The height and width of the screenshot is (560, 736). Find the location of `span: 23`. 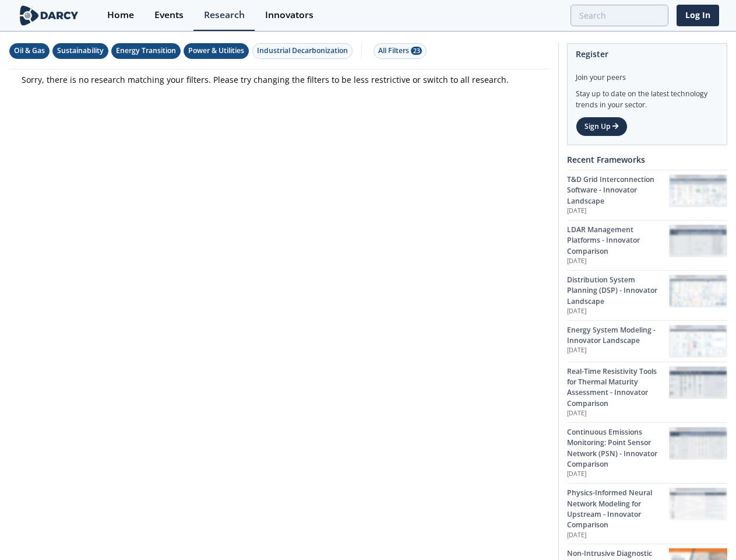

span: 23 is located at coordinates (416, 51).